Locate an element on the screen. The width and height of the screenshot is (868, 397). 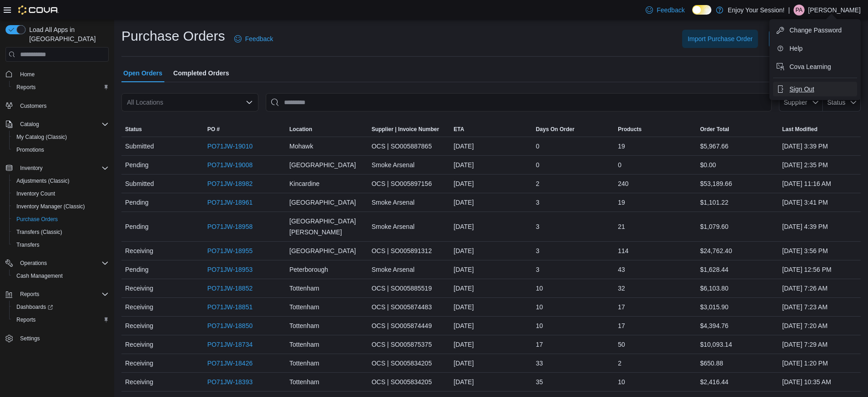
span: Inventory Manager (Classic) is located at coordinates (51, 207).